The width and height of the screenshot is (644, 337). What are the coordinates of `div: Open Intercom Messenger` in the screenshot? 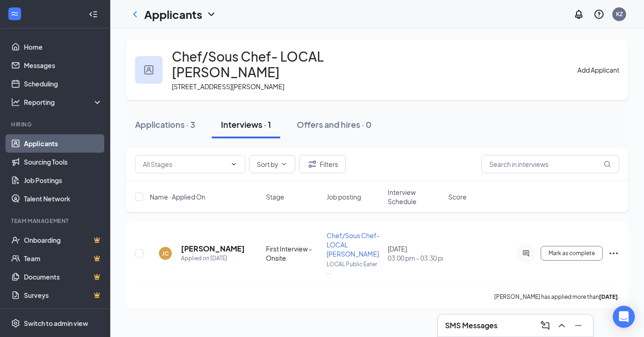 It's located at (624, 317).